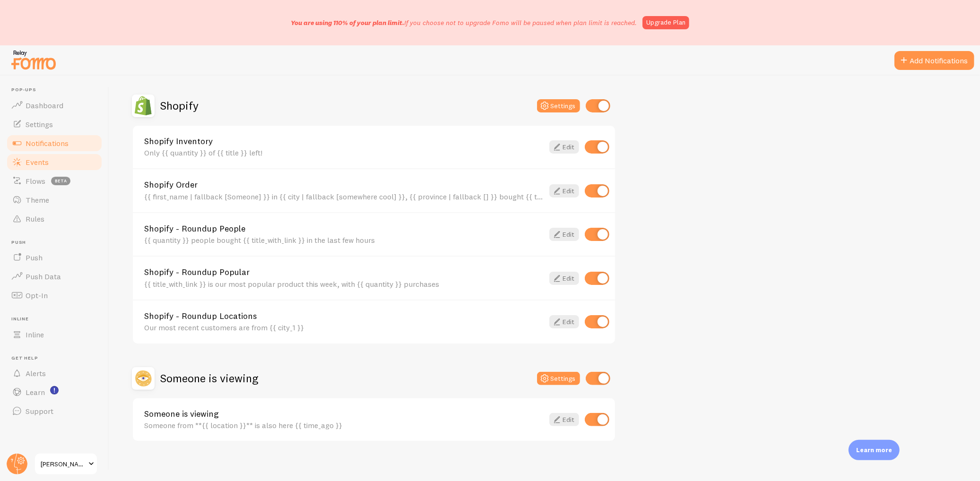 The width and height of the screenshot is (980, 481). I want to click on div: {{ quantity }} people bought {{ title_with_link }} in the last few hours, so click(343, 240).